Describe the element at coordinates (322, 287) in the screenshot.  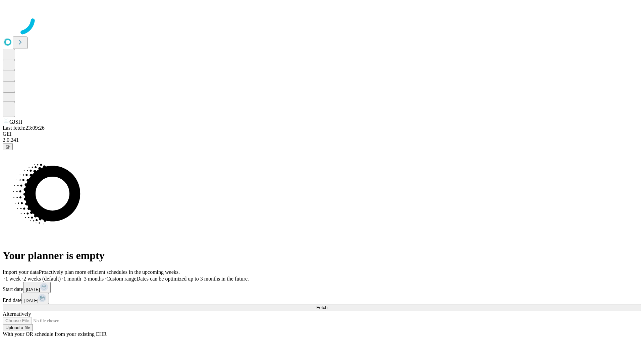
I see `div: Start date` at that location.